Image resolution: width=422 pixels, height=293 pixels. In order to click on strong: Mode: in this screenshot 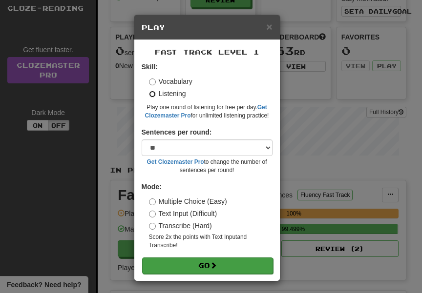, I will do `click(151, 187)`.